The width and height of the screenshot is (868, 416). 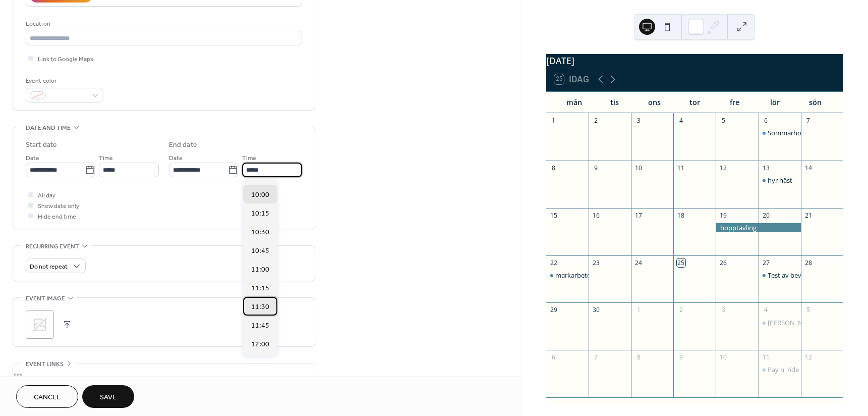 What do you see at coordinates (163, 23) in the screenshot?
I see `div: Location` at bounding box center [163, 23].